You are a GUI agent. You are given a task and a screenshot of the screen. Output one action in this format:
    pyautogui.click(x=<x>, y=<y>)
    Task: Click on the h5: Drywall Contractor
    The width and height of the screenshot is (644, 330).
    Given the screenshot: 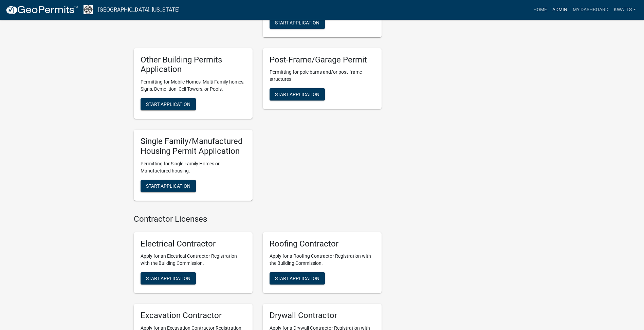 What is the action you would take?
    pyautogui.click(x=322, y=315)
    